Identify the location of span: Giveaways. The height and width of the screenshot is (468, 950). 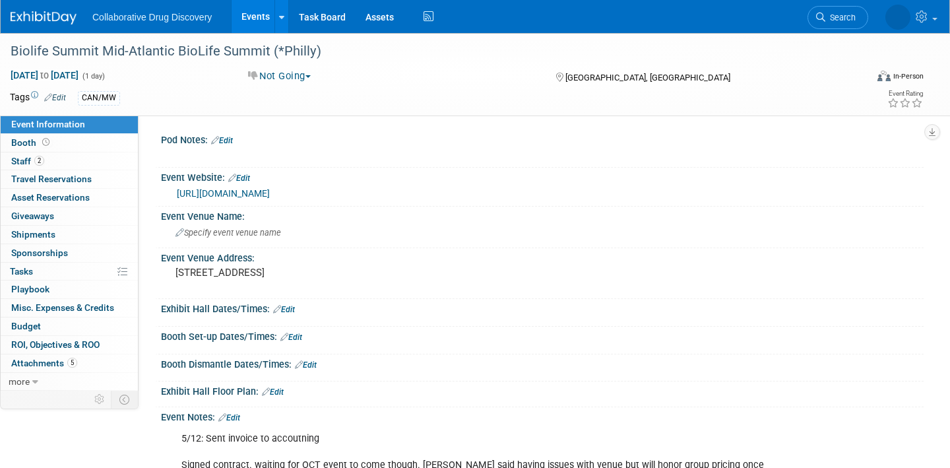
(32, 216).